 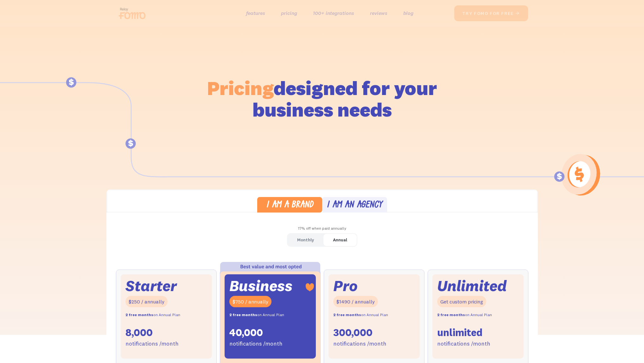 I want to click on div: $750 / annually, so click(x=250, y=301).